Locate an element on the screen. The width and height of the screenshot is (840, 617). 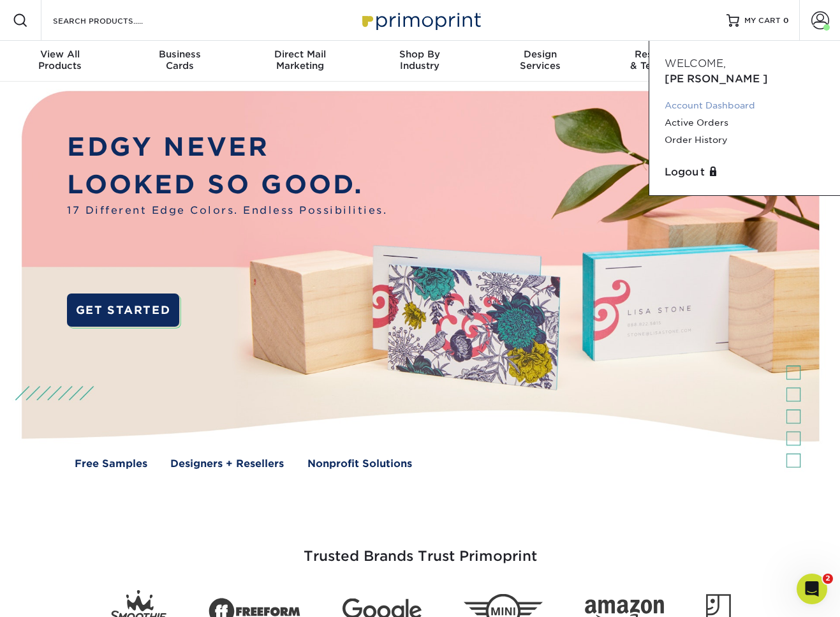
img: Primoprint is located at coordinates (420, 20).